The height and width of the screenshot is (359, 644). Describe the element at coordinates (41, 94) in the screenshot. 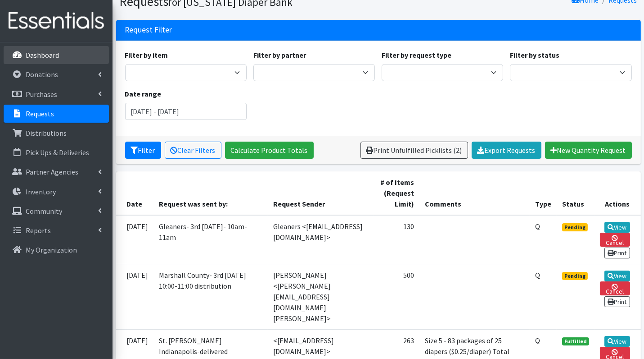

I see `p: Purchases` at that location.